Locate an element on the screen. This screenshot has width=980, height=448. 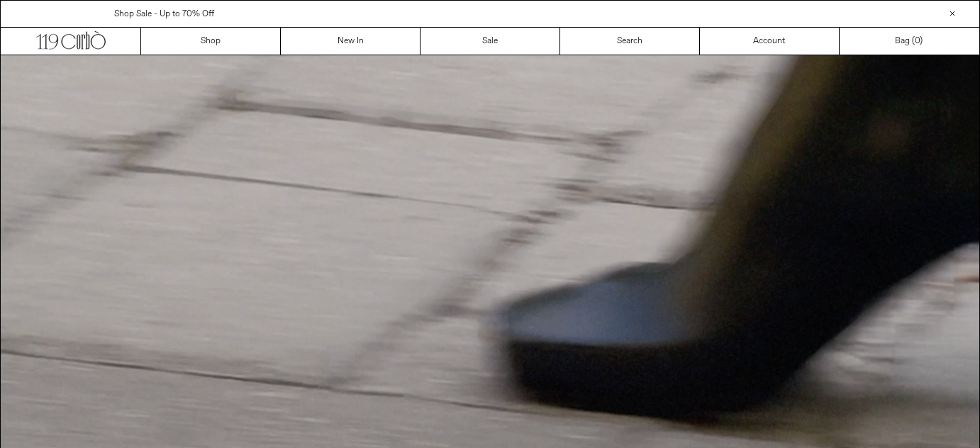
a: Sale is located at coordinates (490, 41).